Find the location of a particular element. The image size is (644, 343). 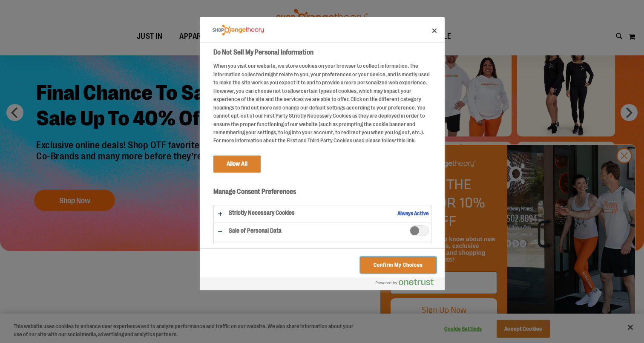

img: Powered by OneTrust Opens in a new Tab is located at coordinates (405, 282).